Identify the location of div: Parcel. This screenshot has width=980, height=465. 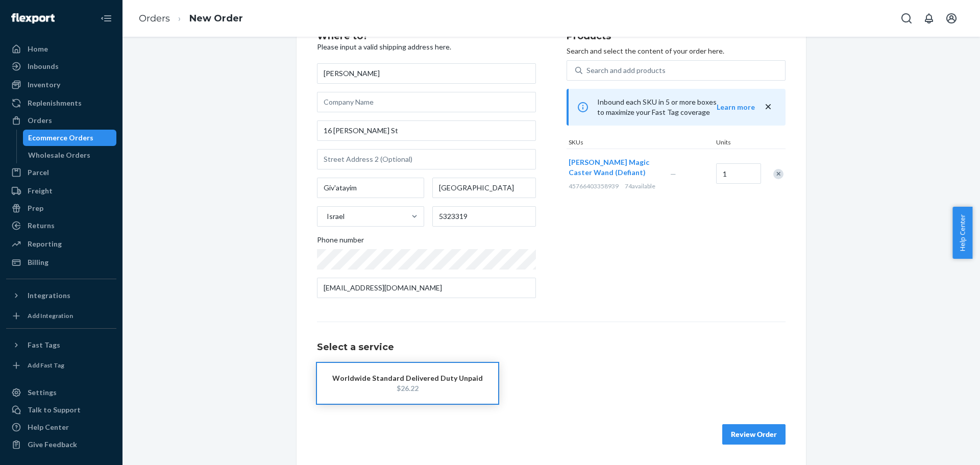
(39, 172).